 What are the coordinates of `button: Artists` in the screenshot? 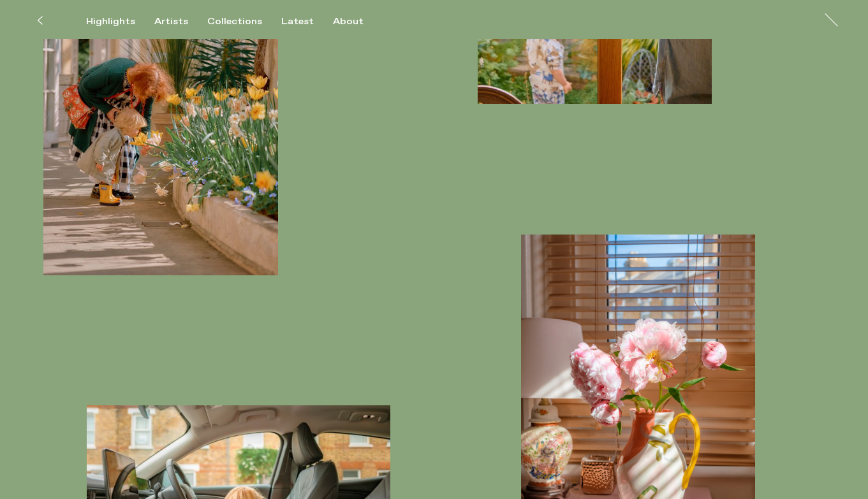 It's located at (180, 22).